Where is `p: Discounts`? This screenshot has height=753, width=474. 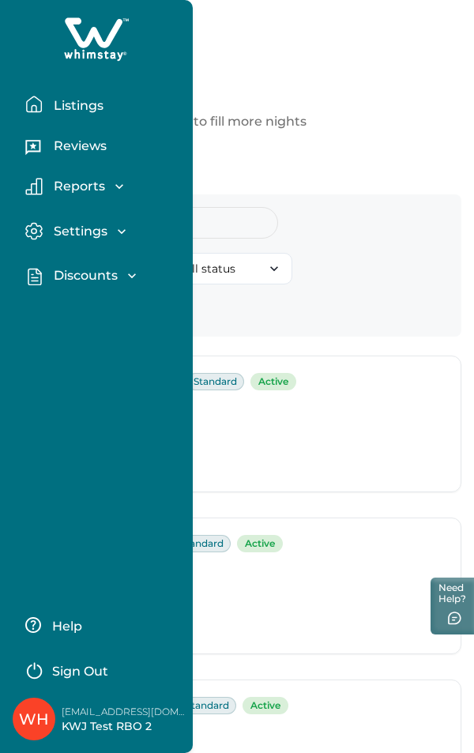
p: Discounts is located at coordinates (83, 276).